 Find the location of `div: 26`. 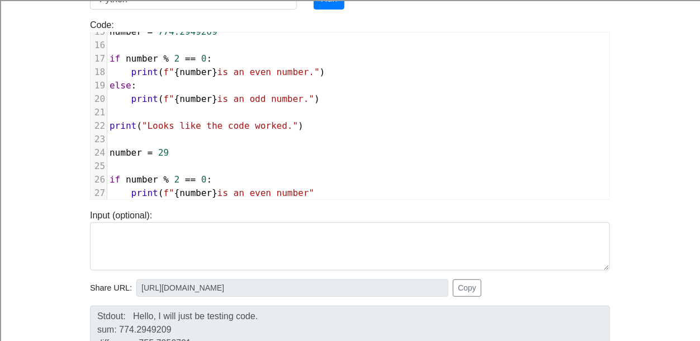

div: 26 is located at coordinates (98, 180).